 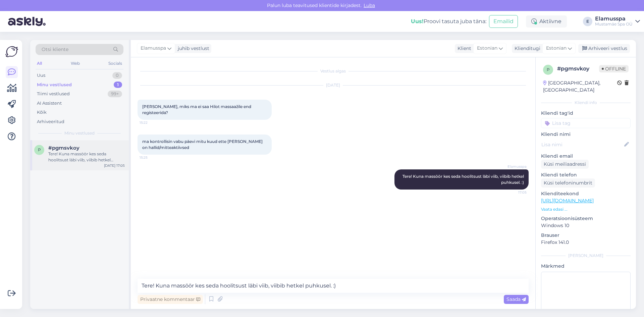 I want to click on div: Arhiveeri vestlus, so click(x=604, y=48).